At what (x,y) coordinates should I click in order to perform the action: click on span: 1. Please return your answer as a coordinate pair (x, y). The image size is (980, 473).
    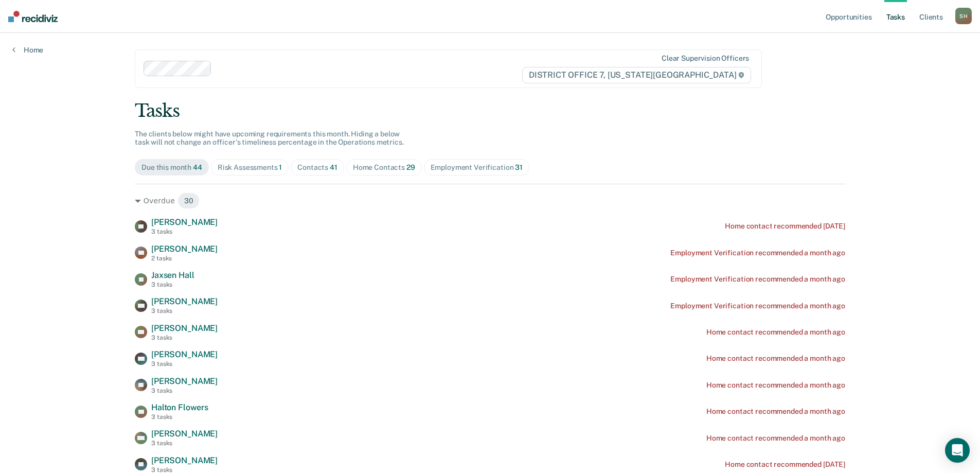
    Looking at the image, I should click on (281, 167).